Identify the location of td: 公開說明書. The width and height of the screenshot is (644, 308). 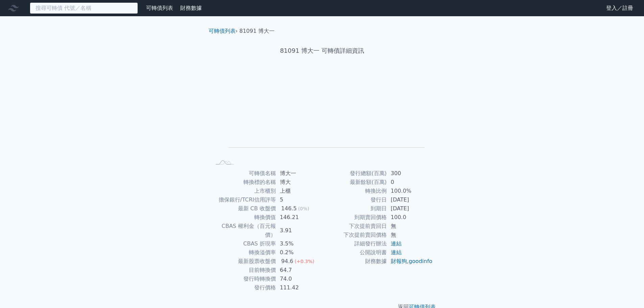
(354, 252).